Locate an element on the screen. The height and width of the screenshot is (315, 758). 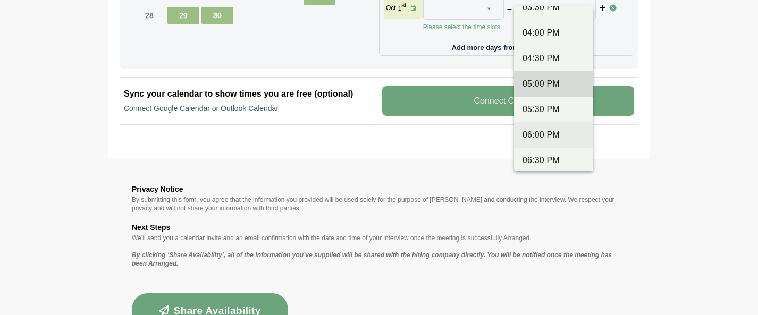
div: 04:30 PM is located at coordinates (553, 58).